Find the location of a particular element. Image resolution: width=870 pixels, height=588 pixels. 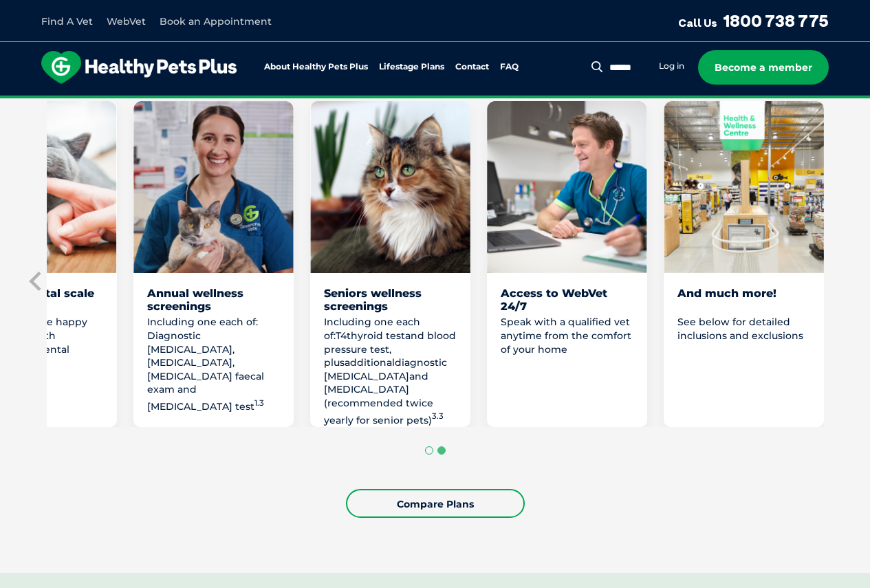

p: Speak with a qualified vet anytime from the comfort of your home is located at coordinates (567, 335).